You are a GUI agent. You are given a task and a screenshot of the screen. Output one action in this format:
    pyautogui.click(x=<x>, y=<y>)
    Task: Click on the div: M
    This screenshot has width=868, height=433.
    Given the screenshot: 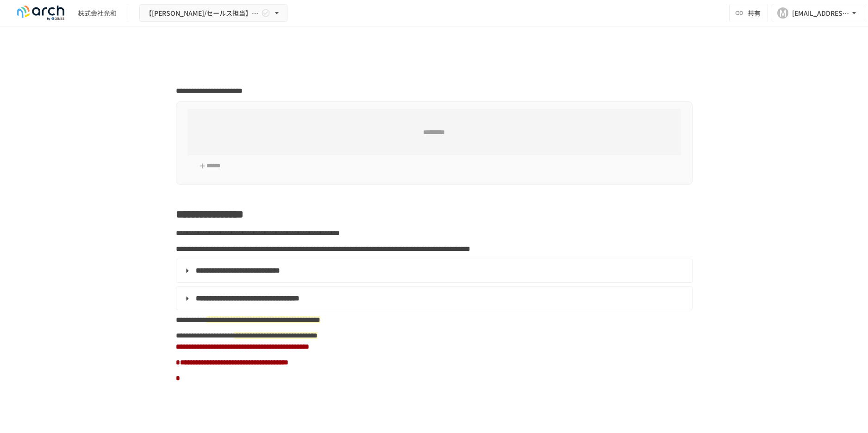 What is the action you would take?
    pyautogui.click(x=783, y=13)
    